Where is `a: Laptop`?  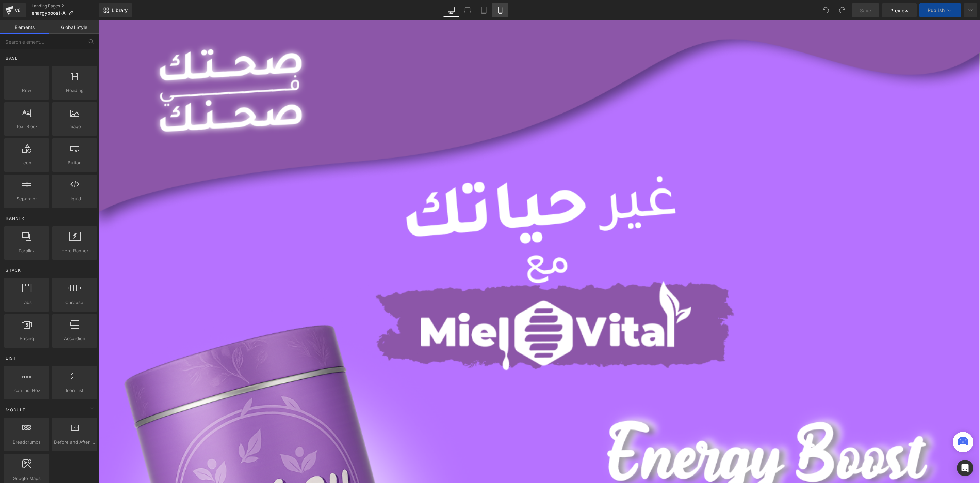
a: Laptop is located at coordinates (468, 10).